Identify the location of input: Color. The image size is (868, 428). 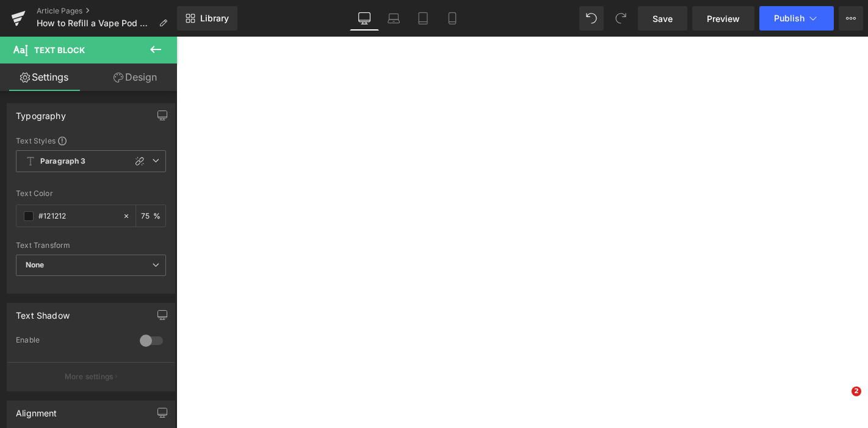
(77, 216).